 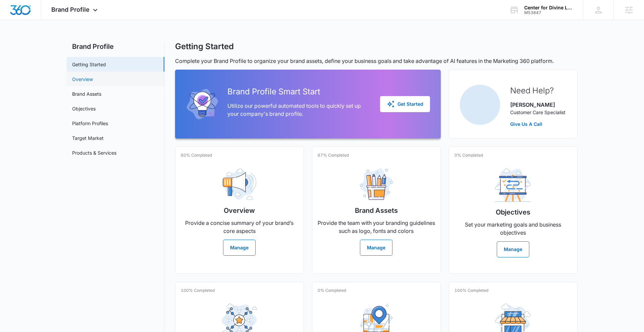 I want to click on p: Set your marketing goals and business objectives, so click(x=513, y=229).